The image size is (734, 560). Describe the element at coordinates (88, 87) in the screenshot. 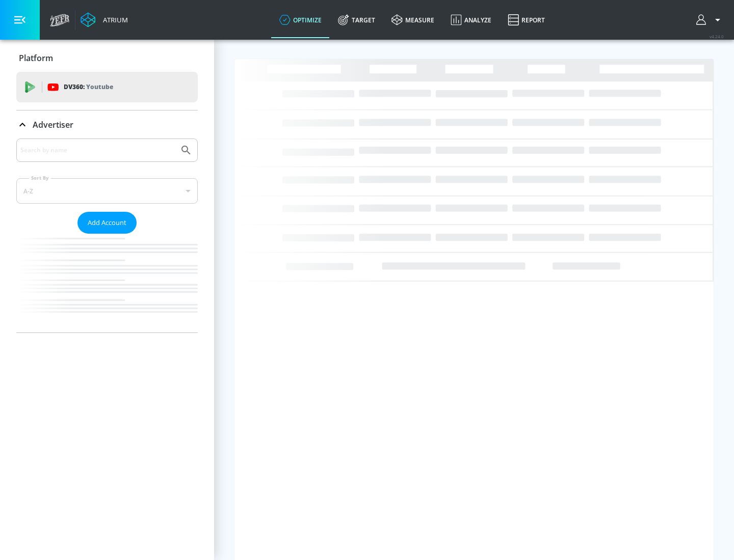

I see `p: DV360:` at that location.